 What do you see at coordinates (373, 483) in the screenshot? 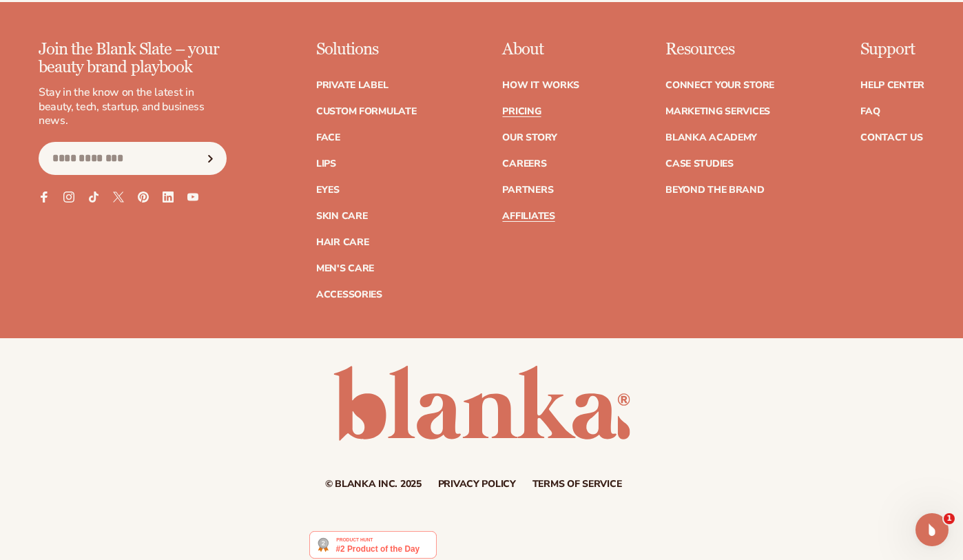
I see `small: © Blanka Inc. 2025` at bounding box center [373, 483].